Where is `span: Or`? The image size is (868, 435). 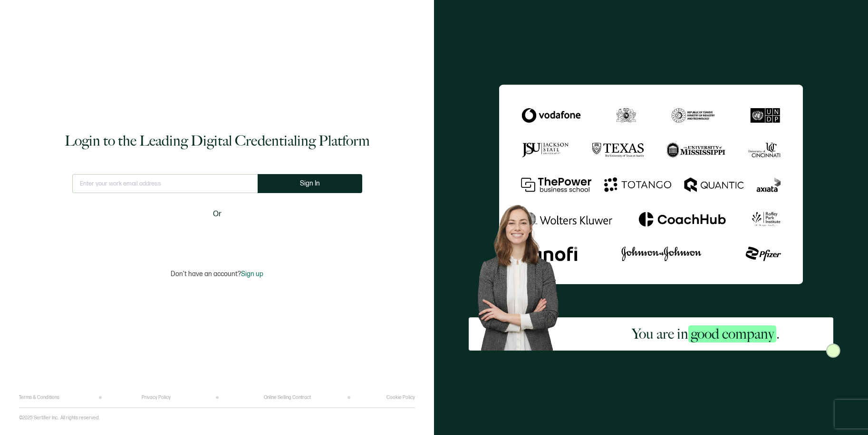 span: Or is located at coordinates (217, 215).